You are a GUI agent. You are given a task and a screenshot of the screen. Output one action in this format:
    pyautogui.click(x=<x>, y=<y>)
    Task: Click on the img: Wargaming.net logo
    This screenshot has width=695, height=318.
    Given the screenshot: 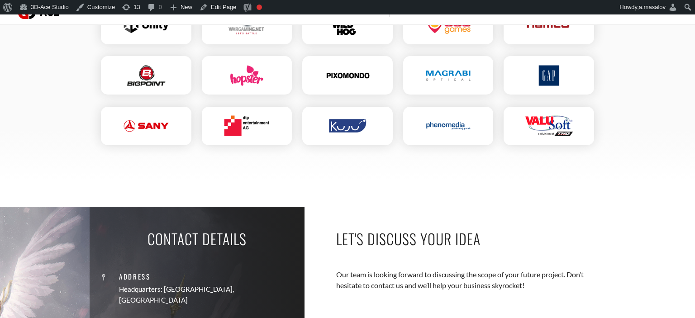 What is the action you would take?
    pyautogui.click(x=246, y=25)
    